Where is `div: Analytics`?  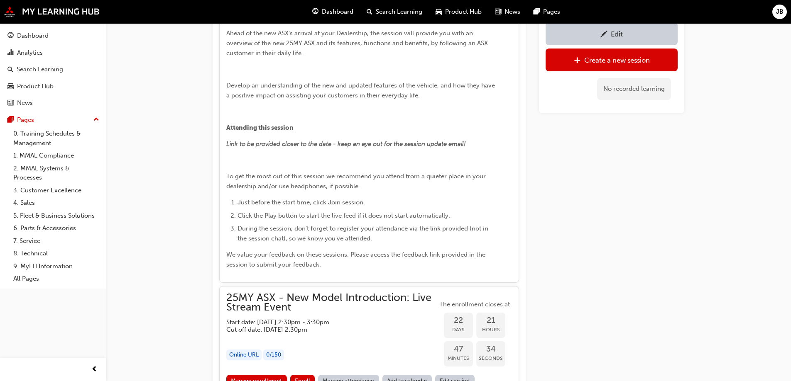
div: Analytics is located at coordinates (30, 53).